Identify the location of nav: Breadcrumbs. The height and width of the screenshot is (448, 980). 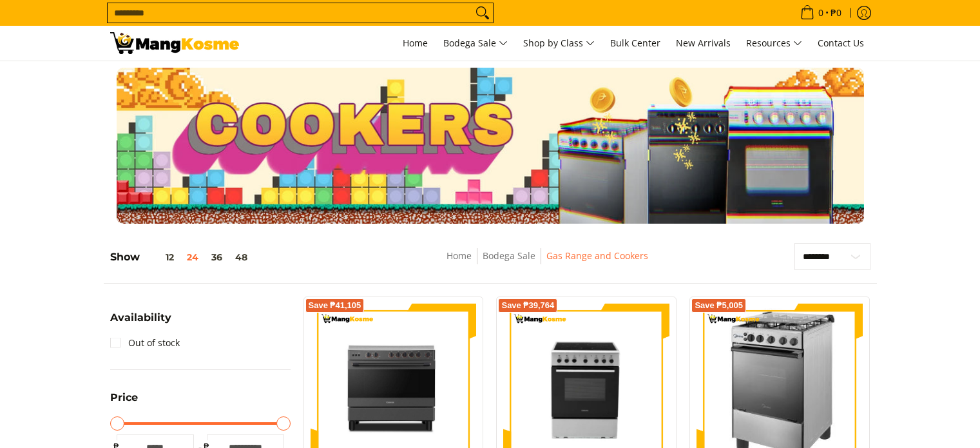
(548, 263).